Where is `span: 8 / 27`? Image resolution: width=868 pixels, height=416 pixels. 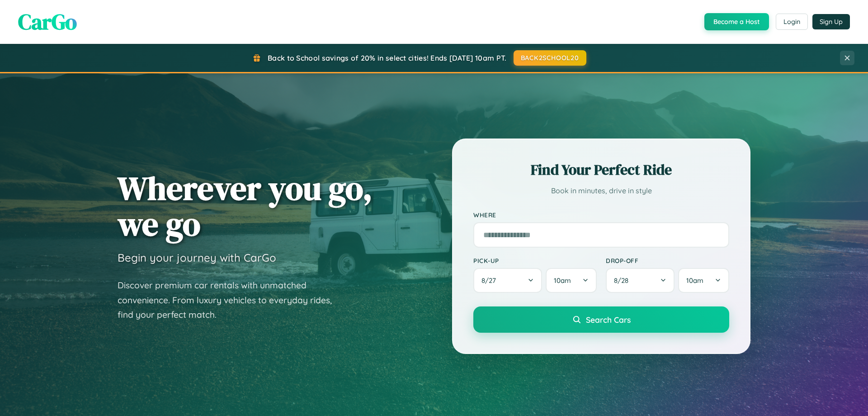 span: 8 / 27 is located at coordinates (491, 280).